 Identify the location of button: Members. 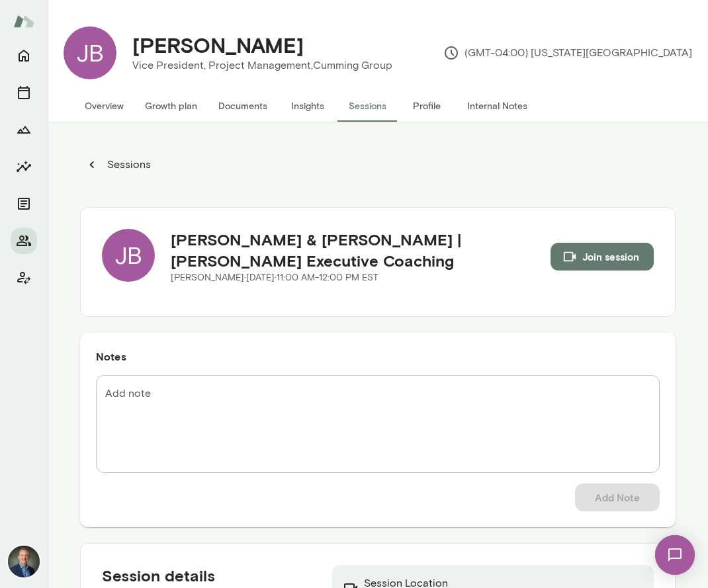
(24, 241).